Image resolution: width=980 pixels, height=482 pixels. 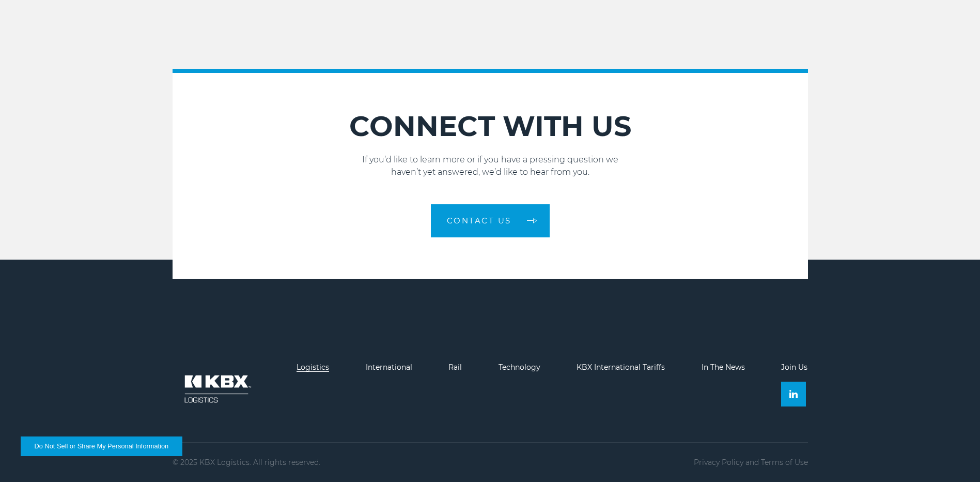 What do you see at coordinates (784, 462) in the screenshot?
I see `a: Terms of Use` at bounding box center [784, 462].